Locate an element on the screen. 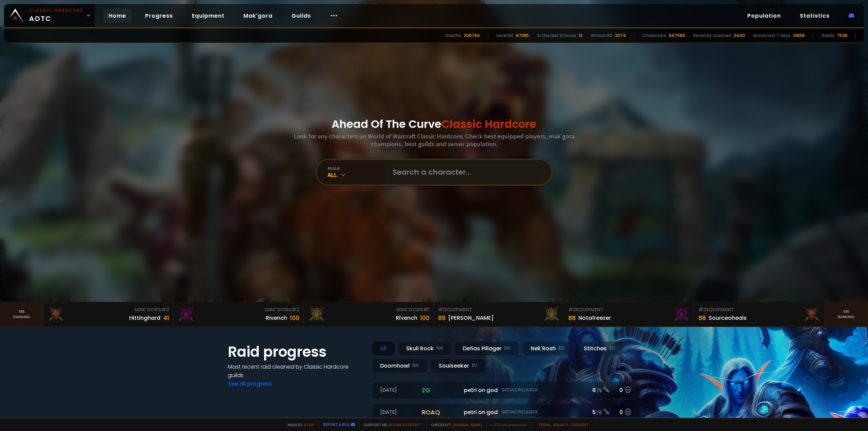  span: Support me, is located at coordinates (391, 425).